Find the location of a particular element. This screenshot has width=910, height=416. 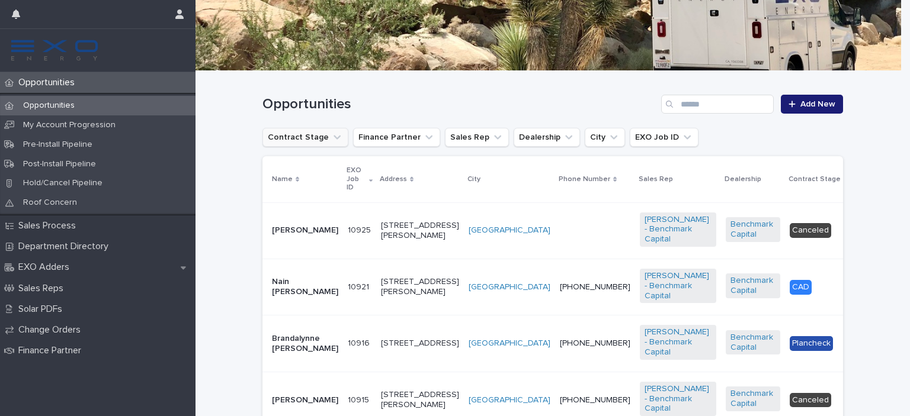

p: Department Directory is located at coordinates (66, 246).